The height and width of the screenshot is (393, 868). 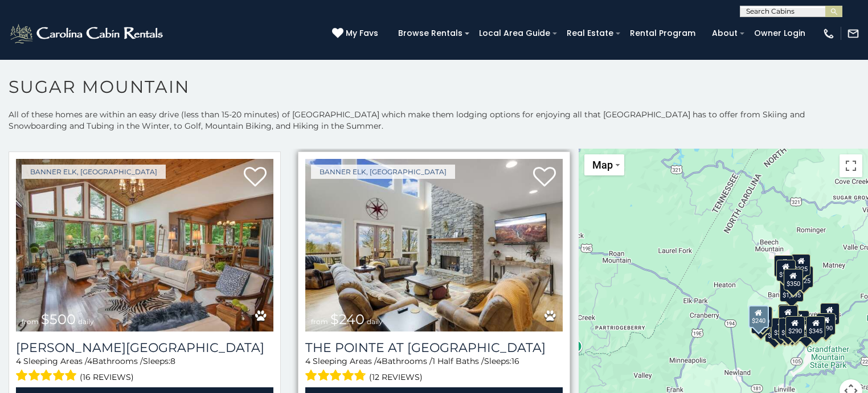 What do you see at coordinates (347, 319) in the screenshot?
I see `span: $240` at bounding box center [347, 319].